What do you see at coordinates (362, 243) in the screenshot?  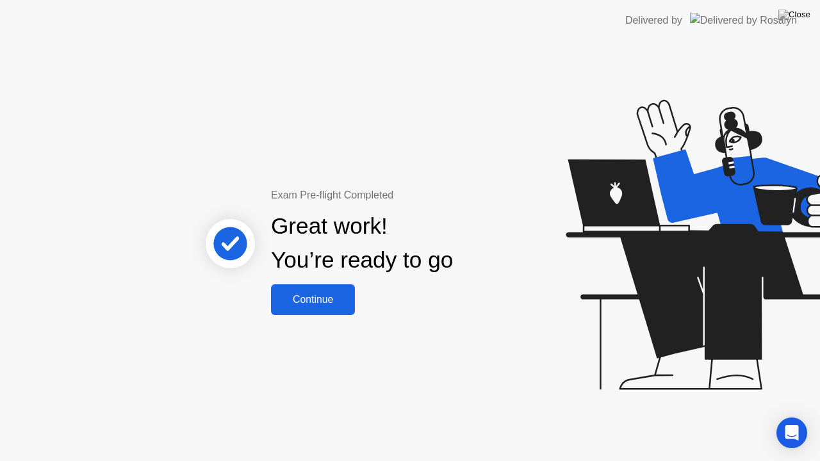 I see `div: Great work! You’re ready to go` at bounding box center [362, 243].